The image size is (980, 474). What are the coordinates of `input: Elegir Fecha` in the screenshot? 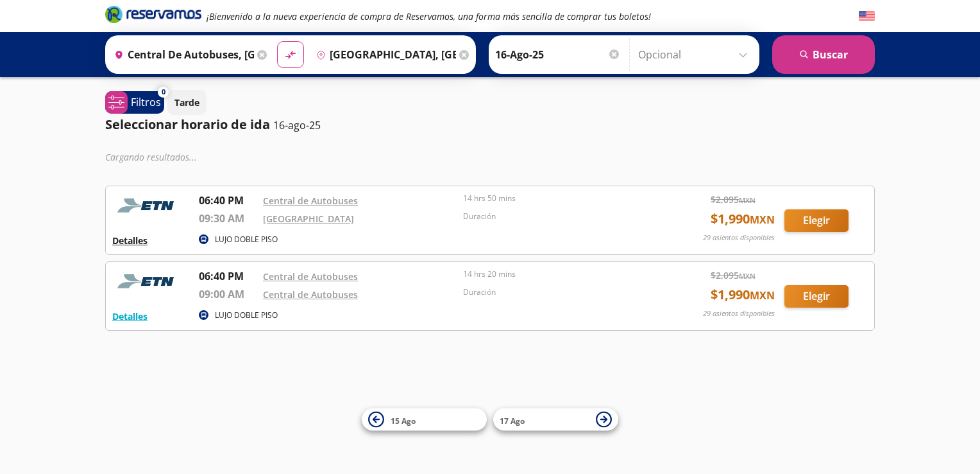 It's located at (558, 55).